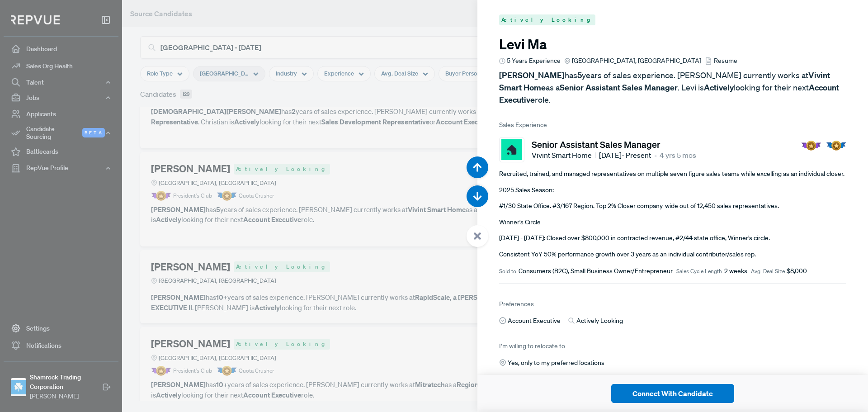 The image size is (868, 412). What do you see at coordinates (720, 60) in the screenshot?
I see `a: Resume` at bounding box center [720, 60].